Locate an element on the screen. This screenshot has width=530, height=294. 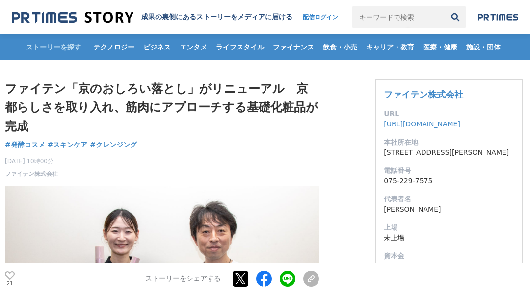
span: 施設・団体 is located at coordinates (483, 47).